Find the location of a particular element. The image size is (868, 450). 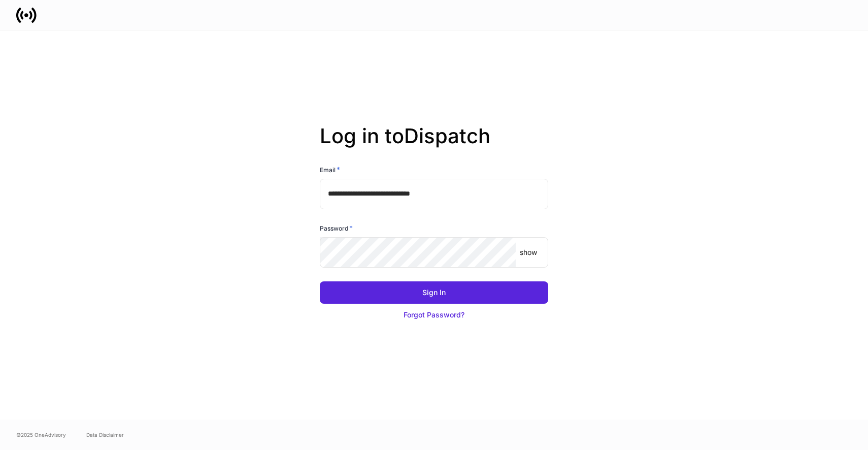

div: Forgot Password? is located at coordinates (434, 315).